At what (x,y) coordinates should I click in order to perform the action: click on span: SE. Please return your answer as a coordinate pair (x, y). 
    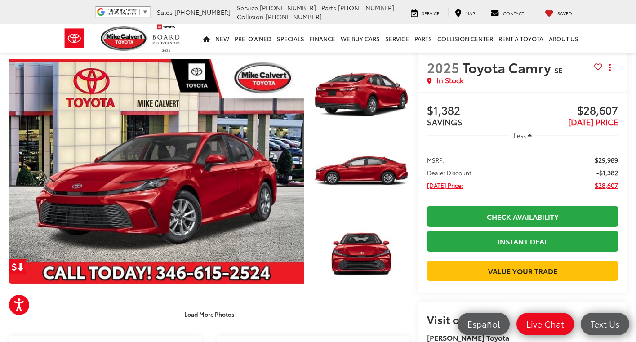
    Looking at the image, I should click on (558, 70).